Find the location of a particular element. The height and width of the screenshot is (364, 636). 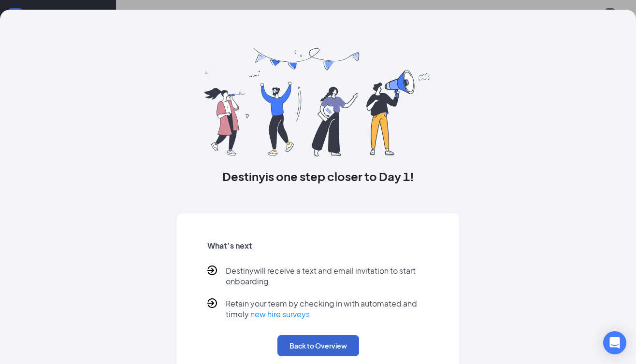

a: new hire surveys is located at coordinates (280, 314).